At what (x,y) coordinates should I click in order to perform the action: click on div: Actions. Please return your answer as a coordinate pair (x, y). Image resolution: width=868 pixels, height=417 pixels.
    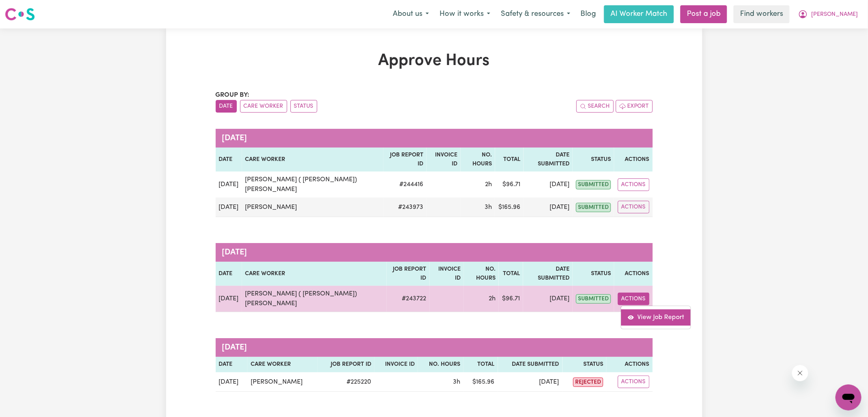
    Looking at the image, I should click on (656, 317).